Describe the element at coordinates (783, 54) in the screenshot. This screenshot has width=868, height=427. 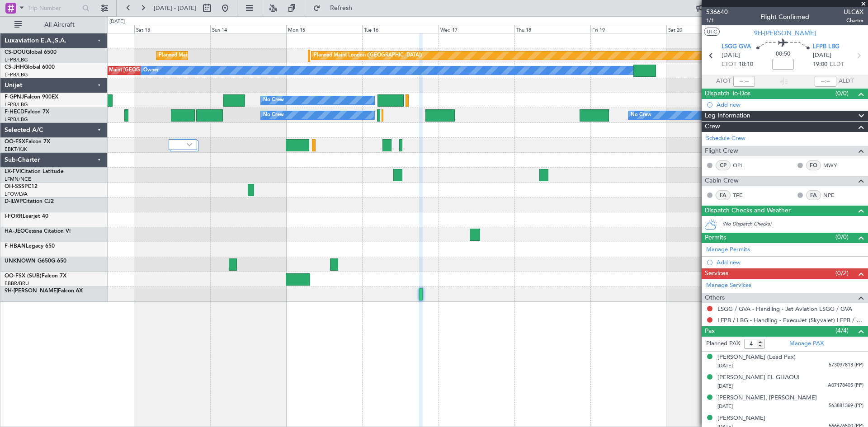
I see `span: 00:50` at that location.